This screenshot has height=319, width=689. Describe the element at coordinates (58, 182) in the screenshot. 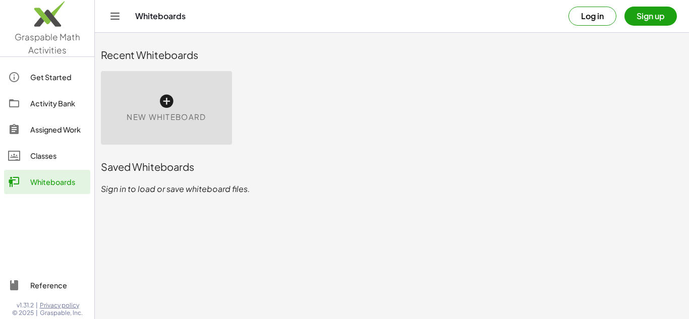

I see `div: Whiteboards` at that location.